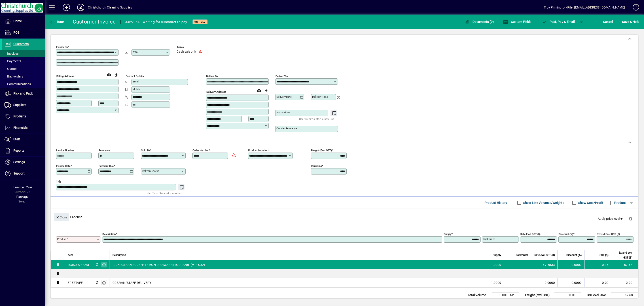  Describe the element at coordinates (544, 282) in the screenshot. I see `div: 0.0000` at that location.